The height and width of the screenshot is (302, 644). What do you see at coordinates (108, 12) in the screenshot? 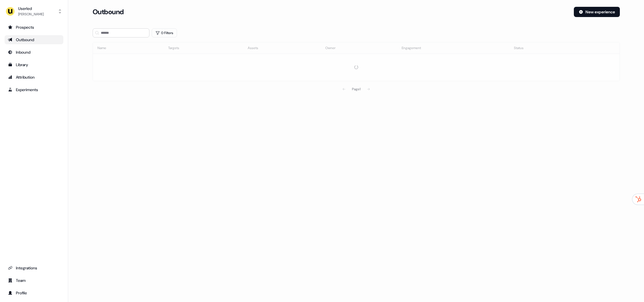
I see `h3: Outbound` at bounding box center [108, 12].